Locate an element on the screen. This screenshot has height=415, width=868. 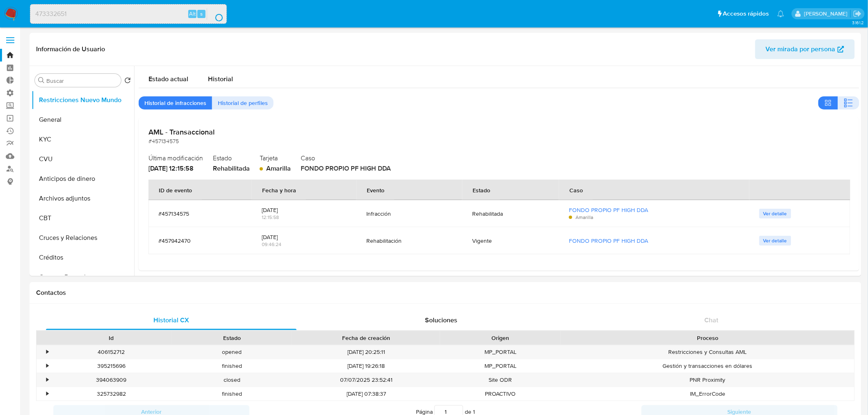
div: closed is located at coordinates (232, 380).